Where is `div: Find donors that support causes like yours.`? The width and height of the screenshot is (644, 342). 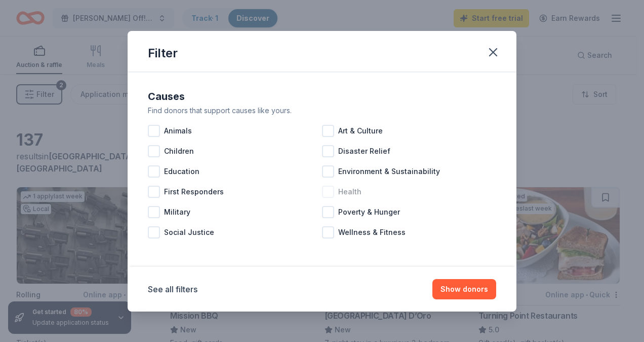 div: Find donors that support causes like yours. is located at coordinates (322, 110).